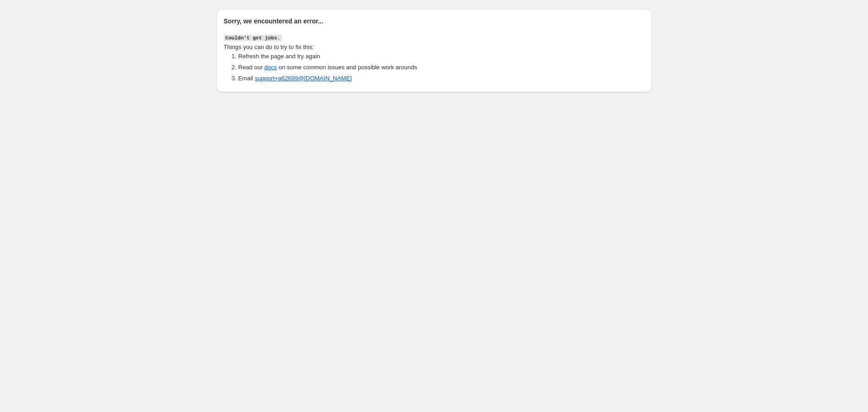  What do you see at coordinates (269, 47) in the screenshot?
I see `span: Things you can do to try to fix this:` at bounding box center [269, 47].